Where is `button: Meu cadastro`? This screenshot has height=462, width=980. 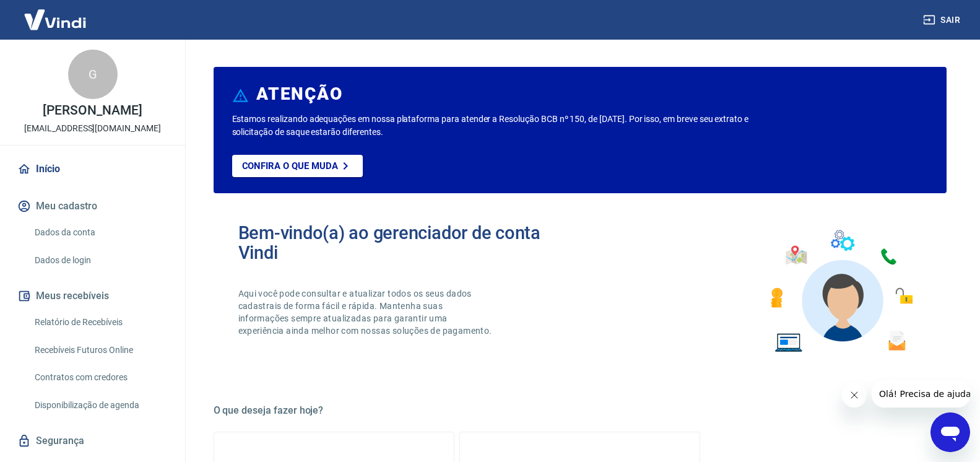
button: Meu cadastro is located at coordinates (92, 206).